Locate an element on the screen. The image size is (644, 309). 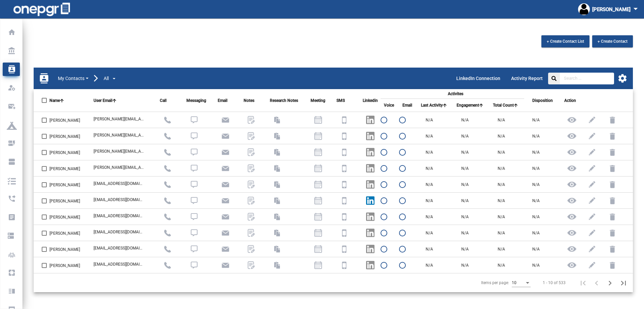
button: + Create Contact List is located at coordinates (566, 41).